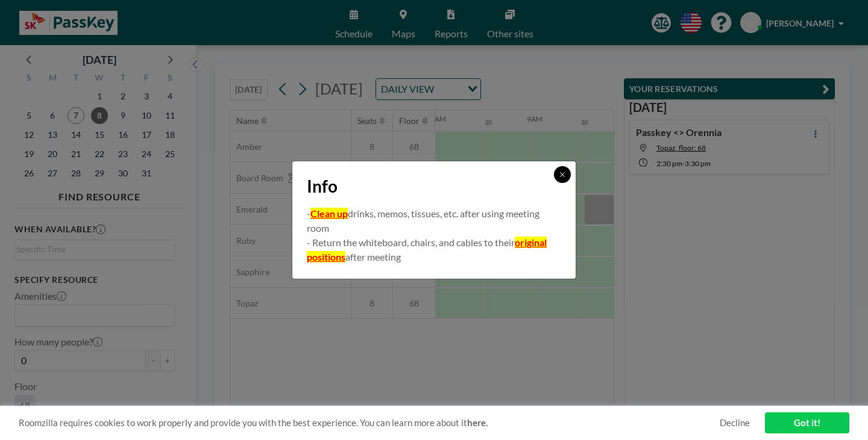  What do you see at coordinates (369, 423) in the screenshot?
I see `span: Roomzilla requires cookies to work properly and provide you with the best experience. You can lea...` at bounding box center [369, 423].